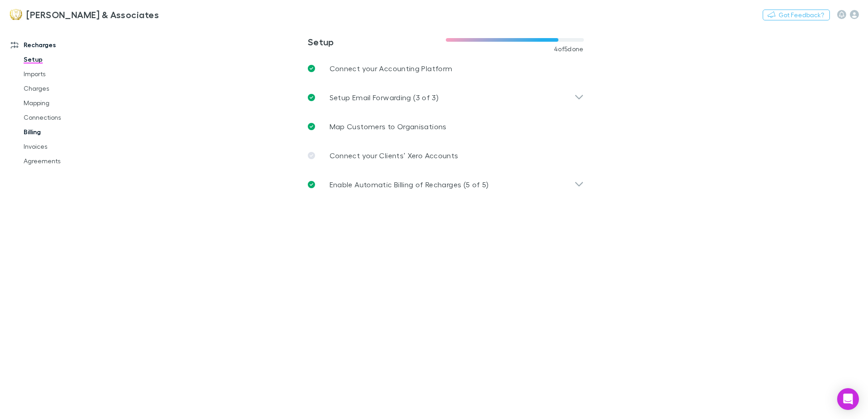  Describe the element at coordinates (409, 184) in the screenshot. I see `p: Enable Automatic Billing of Recharges (5 of 5)` at that location.